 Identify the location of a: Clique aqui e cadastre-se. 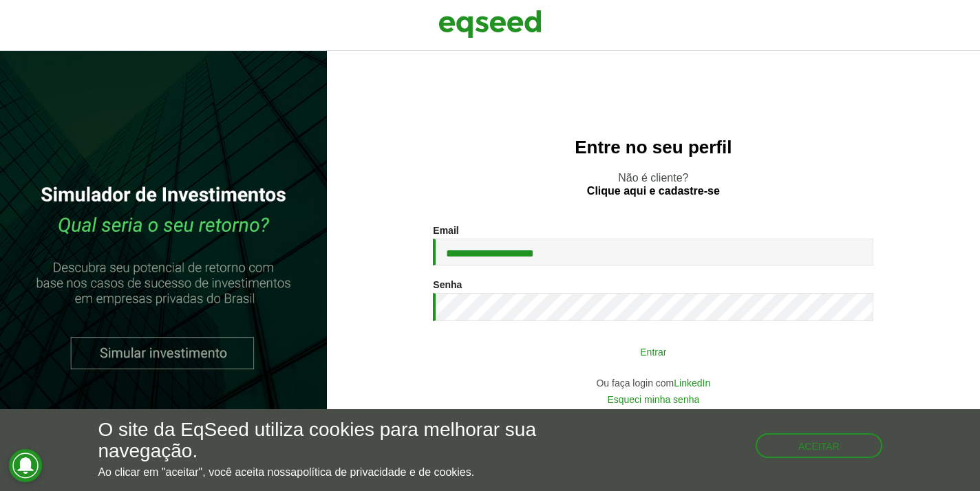
(653, 191).